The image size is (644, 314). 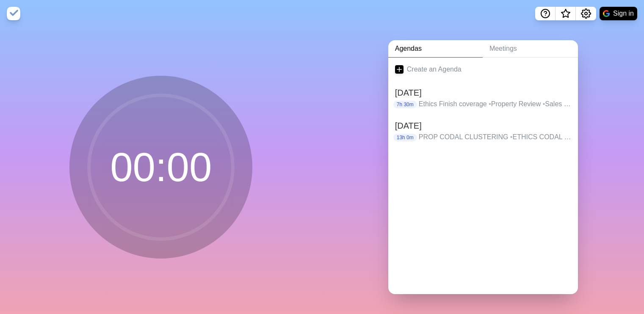 What do you see at coordinates (566, 13) in the screenshot?
I see `button: What’s new` at bounding box center [566, 13].